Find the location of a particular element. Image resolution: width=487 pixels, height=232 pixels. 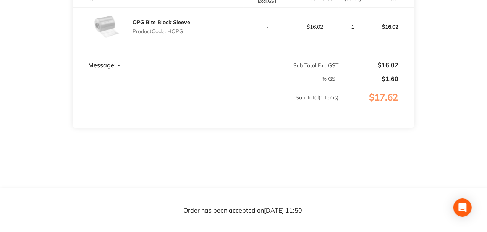

p: $17.62 is located at coordinates (376, 105).